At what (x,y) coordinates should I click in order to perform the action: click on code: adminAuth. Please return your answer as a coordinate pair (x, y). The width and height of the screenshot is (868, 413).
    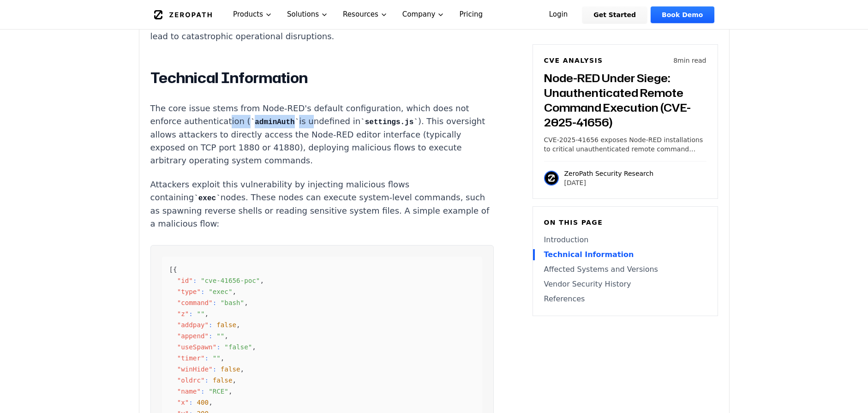
    Looking at the image, I should click on (275, 122).